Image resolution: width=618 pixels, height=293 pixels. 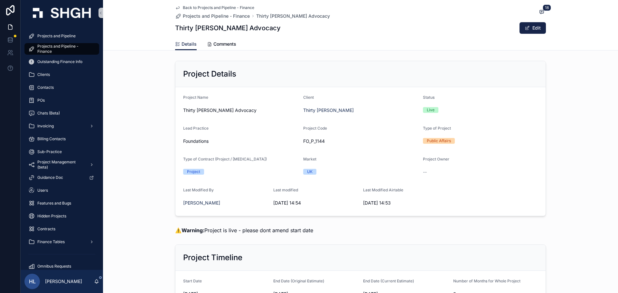 What do you see at coordinates (52, 216) in the screenshot?
I see `span: Hidden Projects` at bounding box center [52, 216].